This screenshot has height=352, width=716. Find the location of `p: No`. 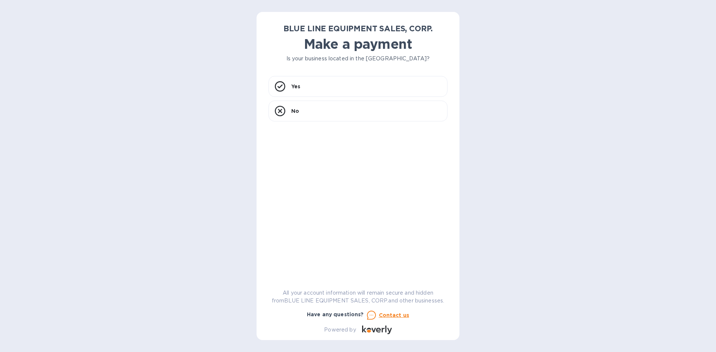

p: No is located at coordinates (295, 111).